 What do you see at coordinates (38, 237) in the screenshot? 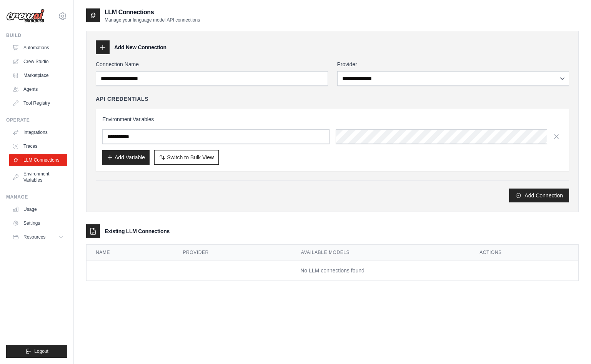
I see `button: Resources` at bounding box center [38, 237].